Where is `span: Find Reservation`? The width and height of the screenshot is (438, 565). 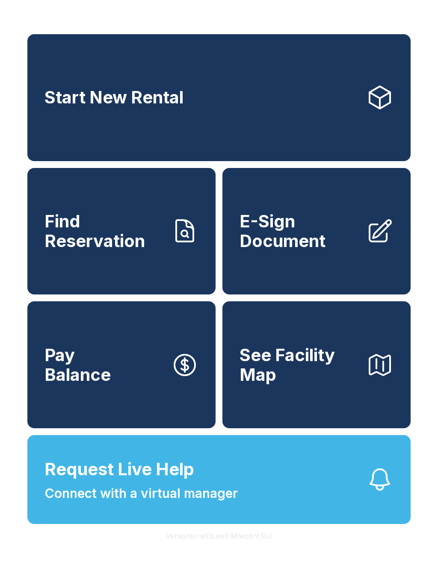
span: Find Reservation is located at coordinates (104, 231).